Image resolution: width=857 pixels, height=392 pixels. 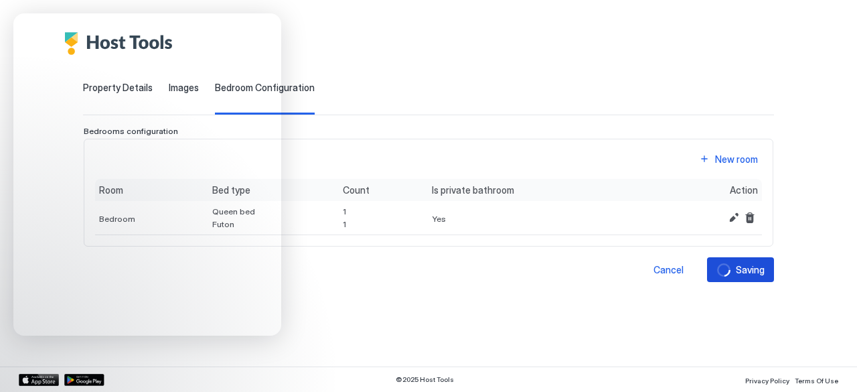 What do you see at coordinates (84, 380) in the screenshot?
I see `a: Google Play Store` at bounding box center [84, 380].